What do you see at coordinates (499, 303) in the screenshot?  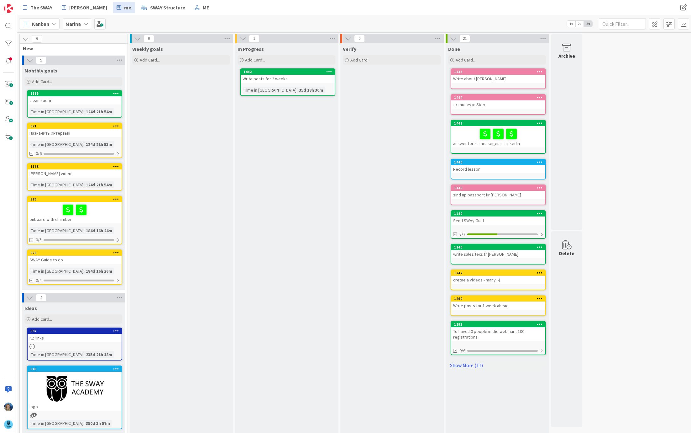 I see `div: 1260Write posts for 1 week ahead` at bounding box center [499, 303].